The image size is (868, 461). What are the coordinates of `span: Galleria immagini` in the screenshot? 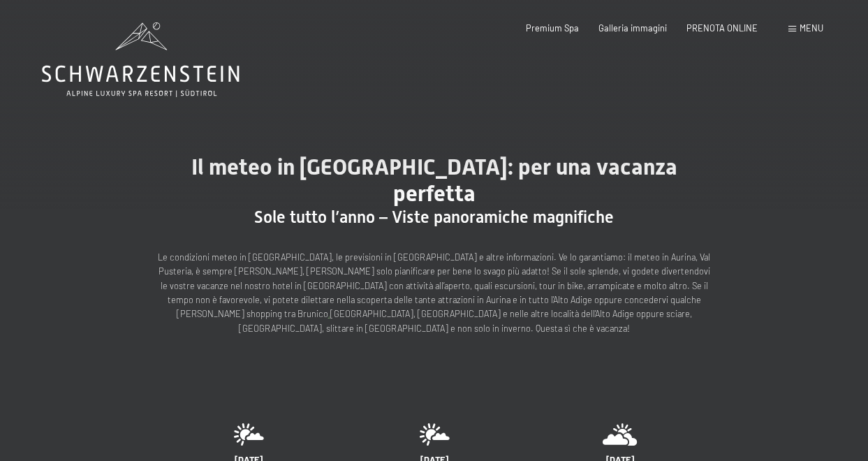 It's located at (633, 28).